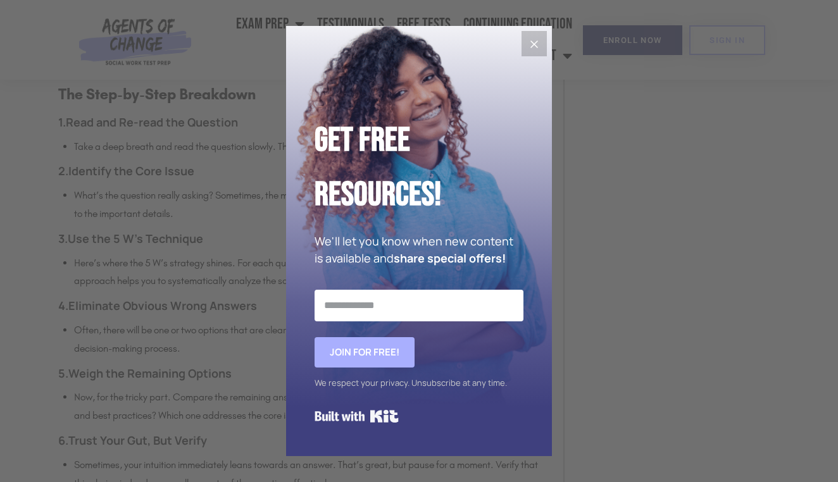 The width and height of the screenshot is (838, 482). What do you see at coordinates (364, 352) in the screenshot?
I see `span: Join for FREE!` at bounding box center [364, 352].